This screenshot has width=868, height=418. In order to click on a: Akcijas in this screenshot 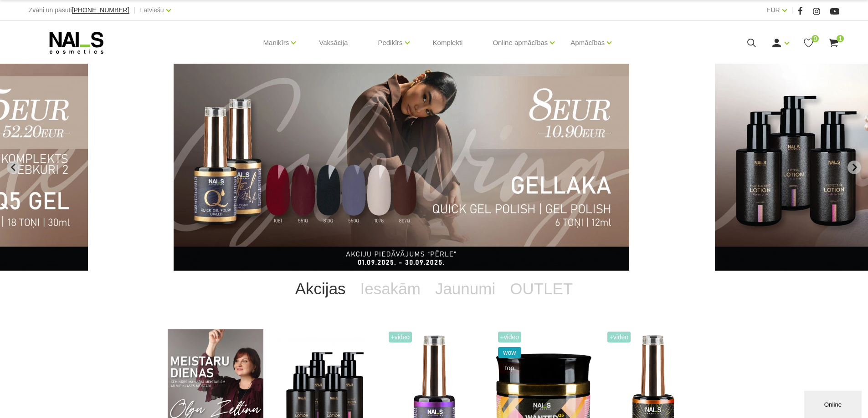, I will do `click(320, 289)`.